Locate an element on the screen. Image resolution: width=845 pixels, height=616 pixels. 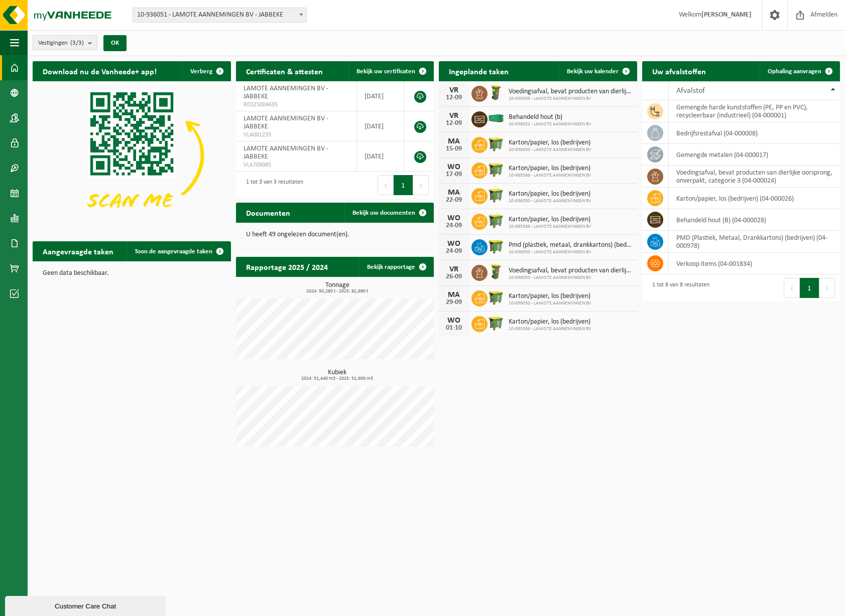
span: Verberg is located at coordinates (202, 71).